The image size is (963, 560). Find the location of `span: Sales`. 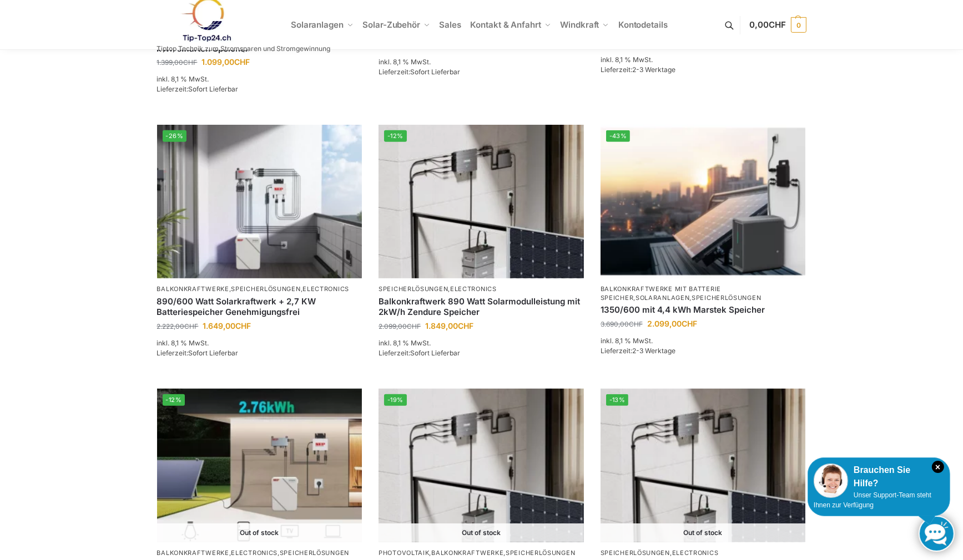

span: Sales is located at coordinates (451, 25).